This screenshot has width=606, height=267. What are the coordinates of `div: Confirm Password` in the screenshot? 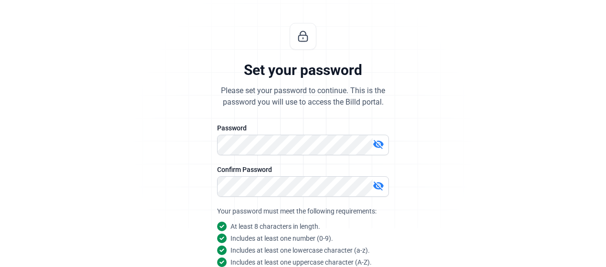 It's located at (303, 169).